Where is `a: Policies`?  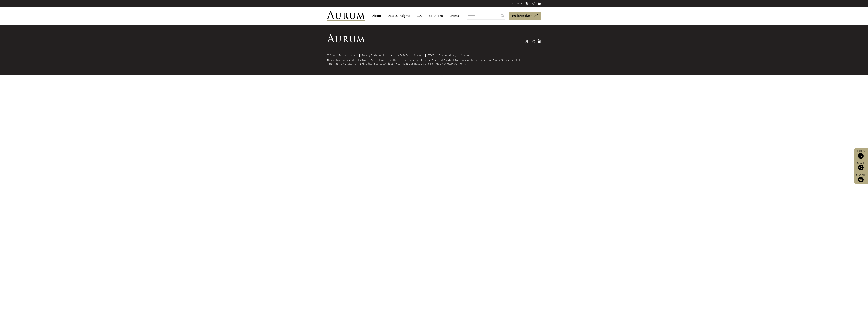 a: Policies is located at coordinates (418, 55).